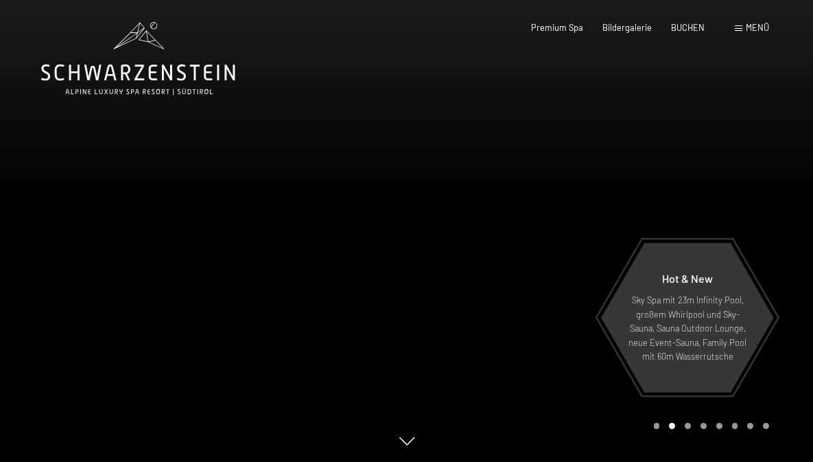 This screenshot has height=462, width=813. I want to click on div: Carousel Page 6, so click(735, 425).